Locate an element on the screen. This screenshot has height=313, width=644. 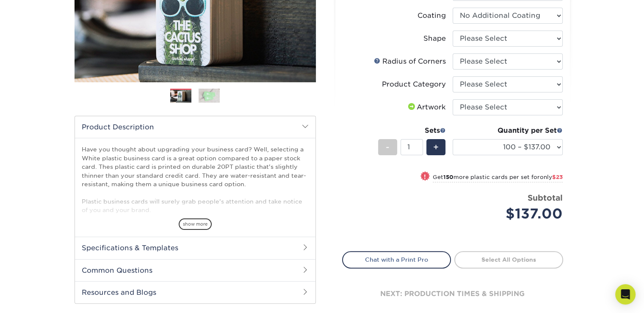
h2: Common Questions is located at coordinates (195, 270).